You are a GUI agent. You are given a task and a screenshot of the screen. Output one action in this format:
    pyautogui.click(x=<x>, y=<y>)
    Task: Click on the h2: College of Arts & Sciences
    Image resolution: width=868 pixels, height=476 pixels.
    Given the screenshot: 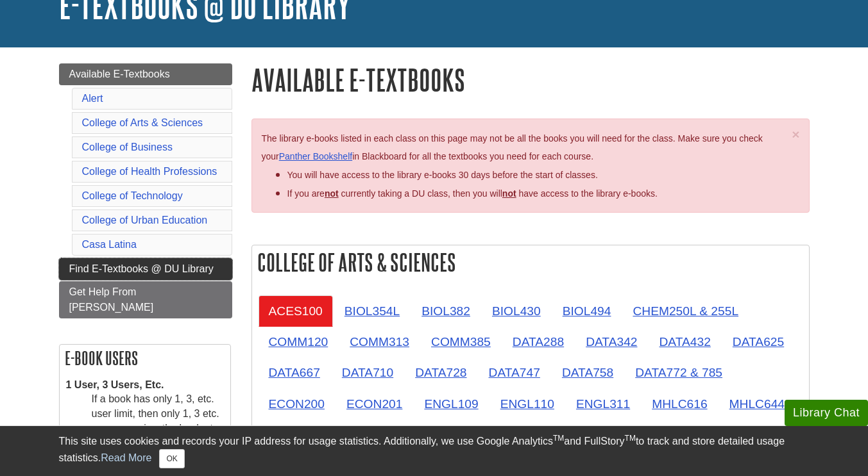 What is the action you would take?
    pyautogui.click(x=530, y=262)
    